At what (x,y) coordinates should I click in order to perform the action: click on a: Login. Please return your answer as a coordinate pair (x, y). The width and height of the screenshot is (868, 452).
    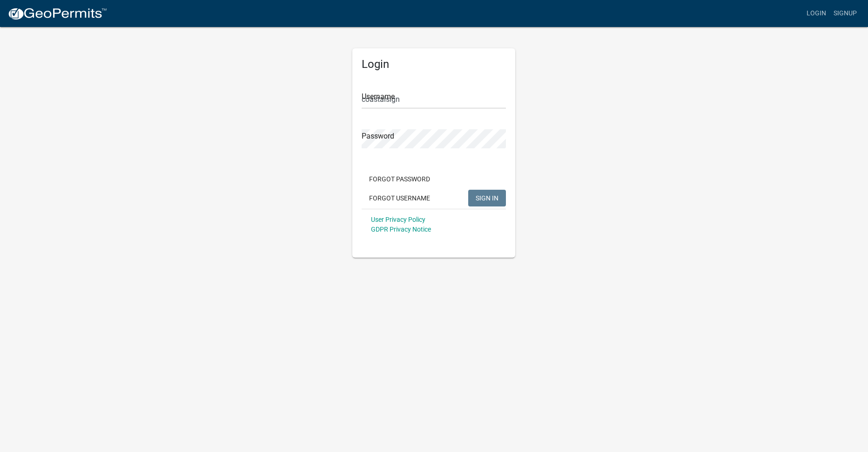
    Looking at the image, I should click on (816, 14).